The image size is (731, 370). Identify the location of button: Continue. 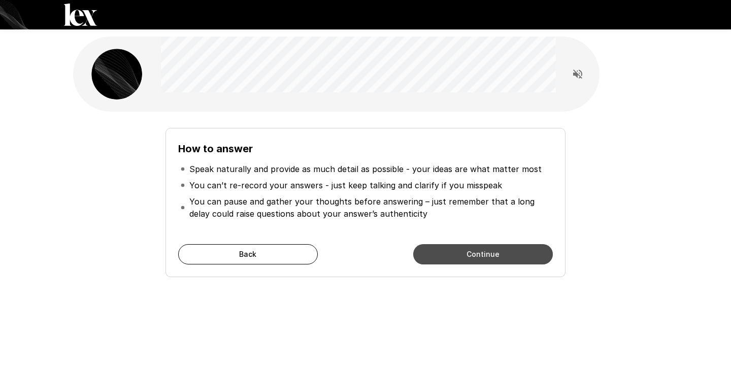
(483, 254).